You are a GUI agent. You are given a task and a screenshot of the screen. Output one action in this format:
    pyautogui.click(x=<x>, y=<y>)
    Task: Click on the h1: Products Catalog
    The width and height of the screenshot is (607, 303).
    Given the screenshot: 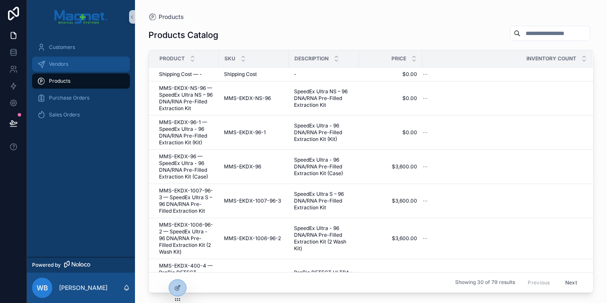 What is the action you would take?
    pyautogui.click(x=183, y=35)
    